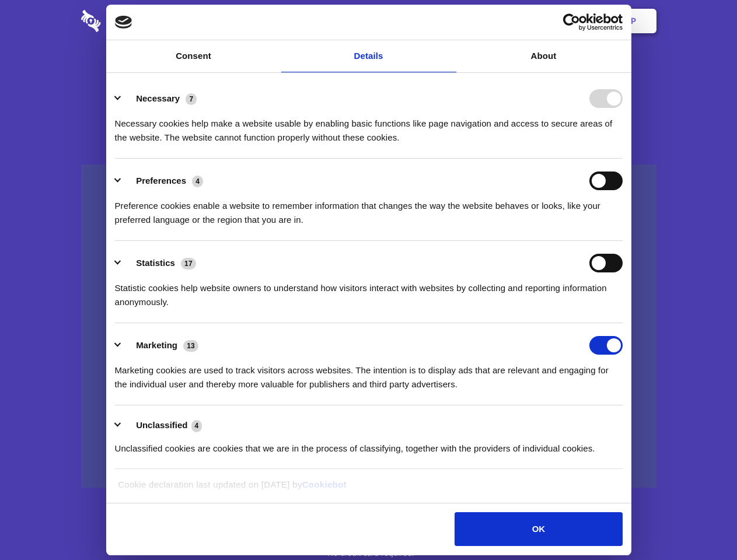 This screenshot has height=560, width=737. I want to click on button: Unclassified (4), so click(162, 425).